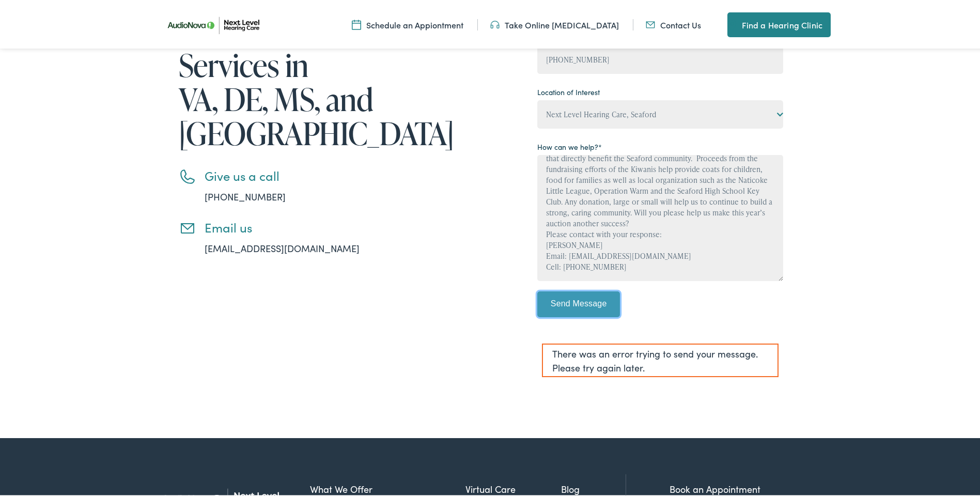  I want to click on img: An icon representing mail communication is presented in a unique teal color., so click(651, 23).